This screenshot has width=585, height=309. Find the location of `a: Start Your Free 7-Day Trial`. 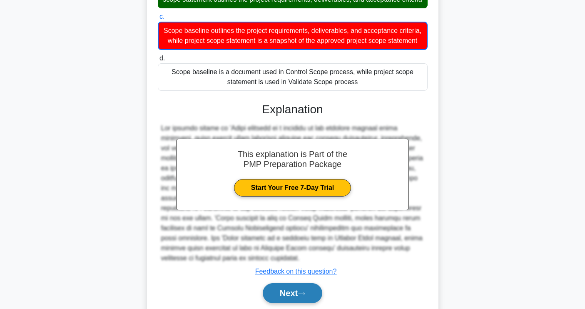

a: Start Your Free 7-Day Trial is located at coordinates (292, 188).